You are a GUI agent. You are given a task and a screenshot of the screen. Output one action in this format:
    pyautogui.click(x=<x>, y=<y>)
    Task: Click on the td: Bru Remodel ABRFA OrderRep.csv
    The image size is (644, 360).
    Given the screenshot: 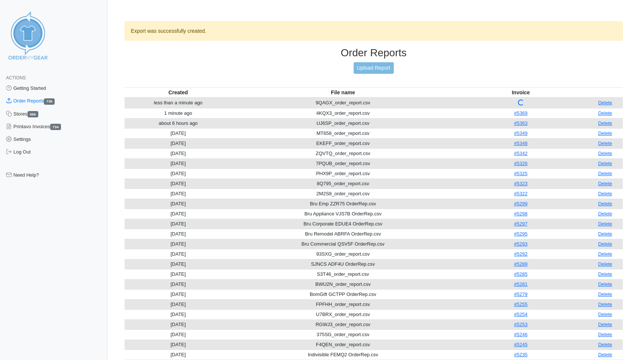 What is the action you would take?
    pyautogui.click(x=343, y=234)
    